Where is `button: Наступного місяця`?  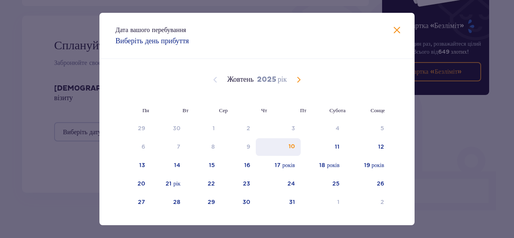
button: Наступного місяця is located at coordinates (299, 80).